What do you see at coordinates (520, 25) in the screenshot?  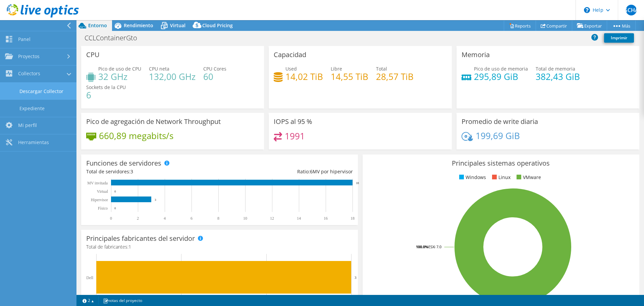 I see `a: Reports` at bounding box center [520, 25].